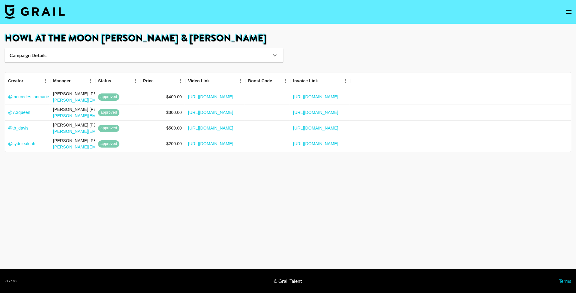 This screenshot has height=293, width=576. Describe the element at coordinates (174, 112) in the screenshot. I see `div: $300.00` at that location.